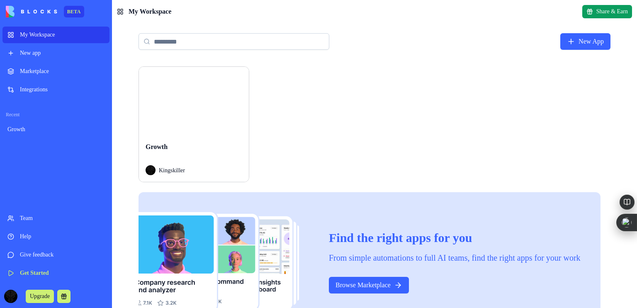 The height and width of the screenshot is (308, 637). I want to click on div: Help, so click(62, 236).